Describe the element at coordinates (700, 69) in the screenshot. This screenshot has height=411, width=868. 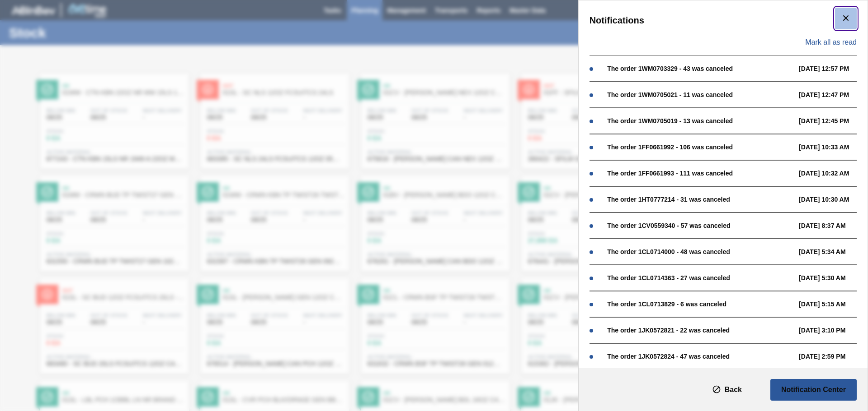
I see `div: The order 1WM0703329 - 43 was canceled` at that location.